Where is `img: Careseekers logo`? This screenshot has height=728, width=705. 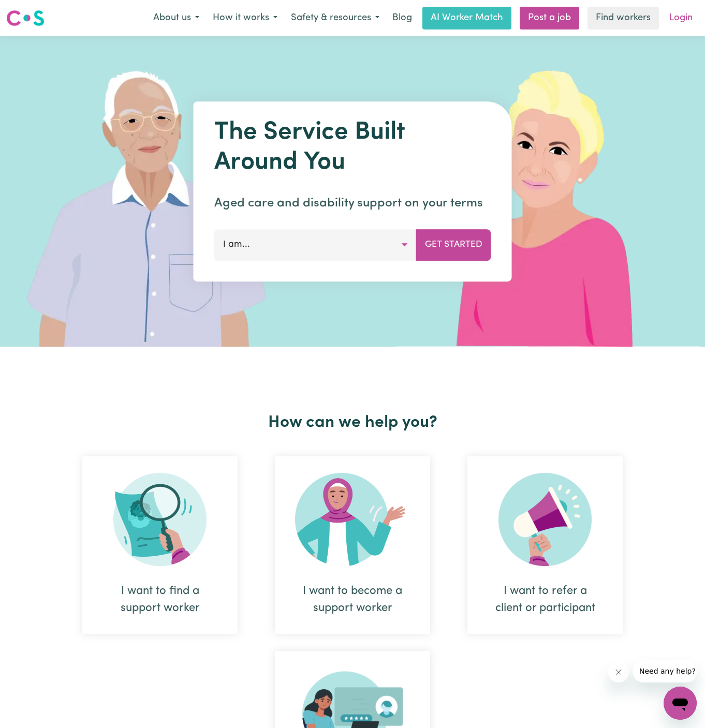
img: Careseekers logo is located at coordinates (25, 18).